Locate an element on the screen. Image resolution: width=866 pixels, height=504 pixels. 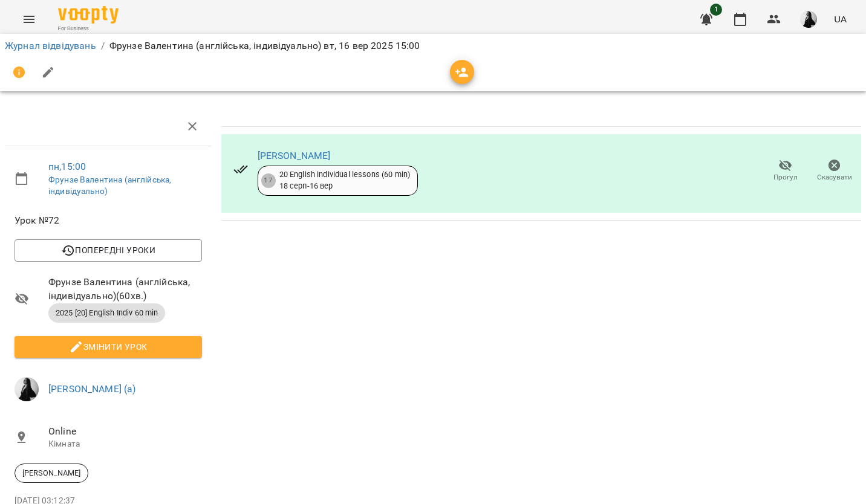
span: UA is located at coordinates (840, 19).